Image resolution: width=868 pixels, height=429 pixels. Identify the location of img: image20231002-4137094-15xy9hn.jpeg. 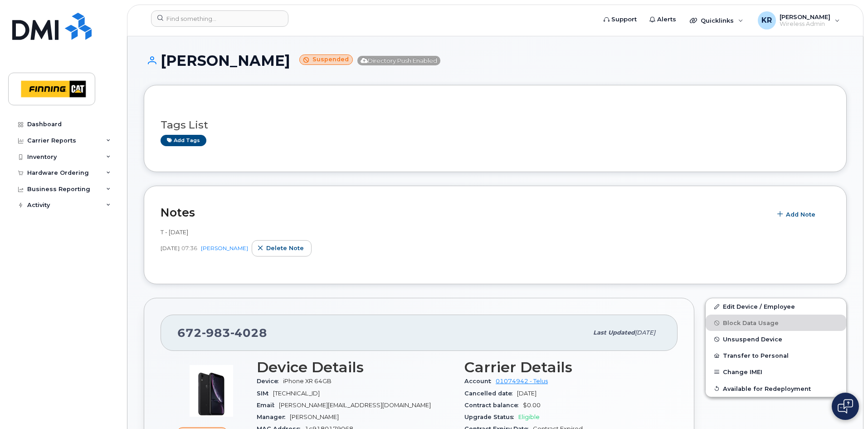
(211, 391).